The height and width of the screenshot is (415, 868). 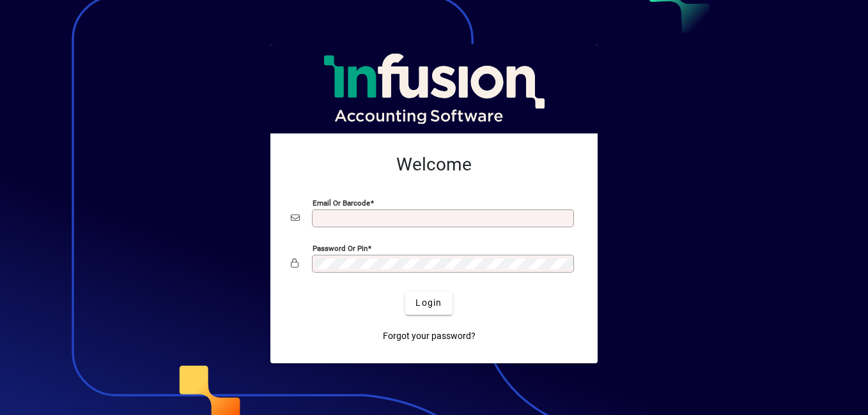 What do you see at coordinates (340, 248) in the screenshot?
I see `mat-label: Password or Pin` at bounding box center [340, 248].